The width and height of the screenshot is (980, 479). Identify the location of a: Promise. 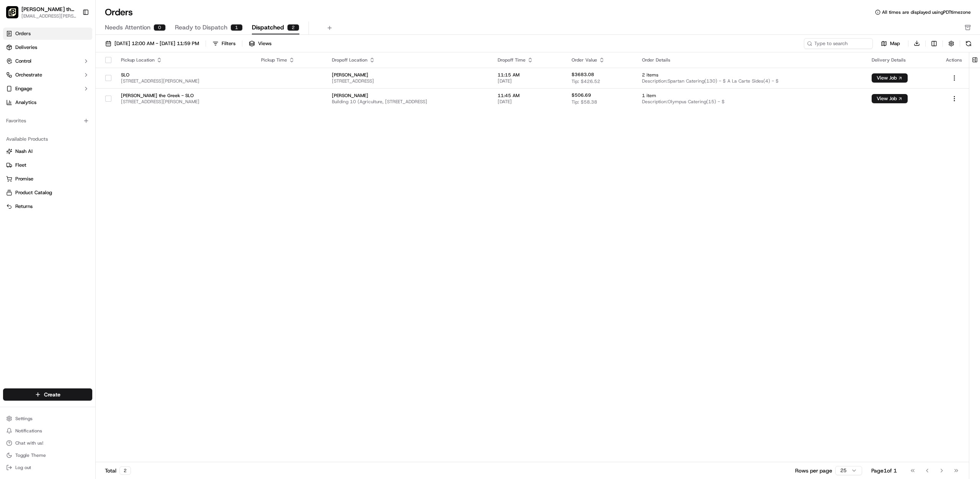
(48, 179).